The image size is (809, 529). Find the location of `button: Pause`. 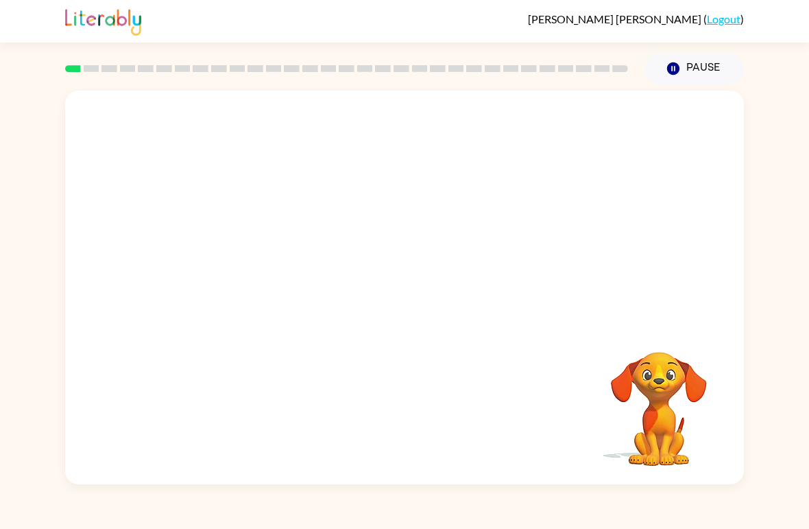

button: Pause is located at coordinates (694, 69).